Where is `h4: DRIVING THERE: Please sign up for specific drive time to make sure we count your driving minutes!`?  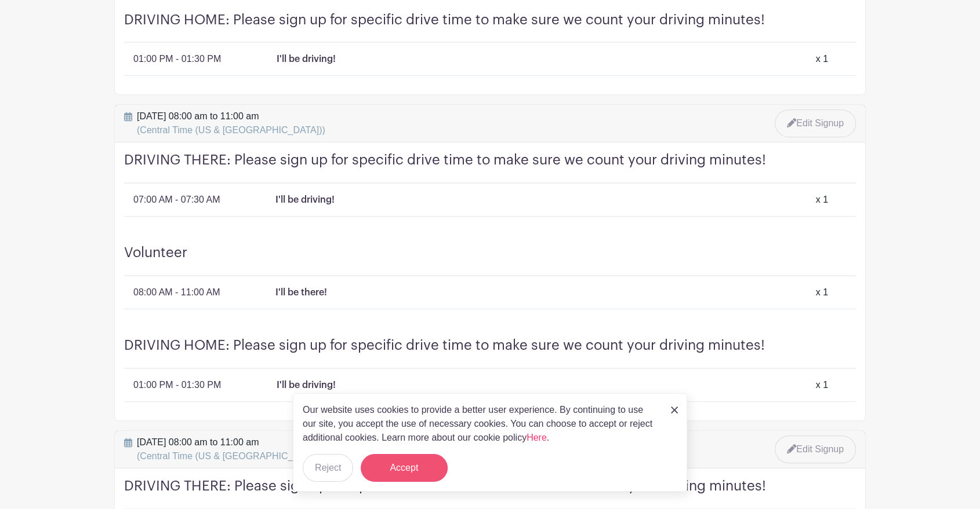 h4: DRIVING THERE: Please sign up for specific drive time to make sure we count your driving minutes! is located at coordinates (490, 168).